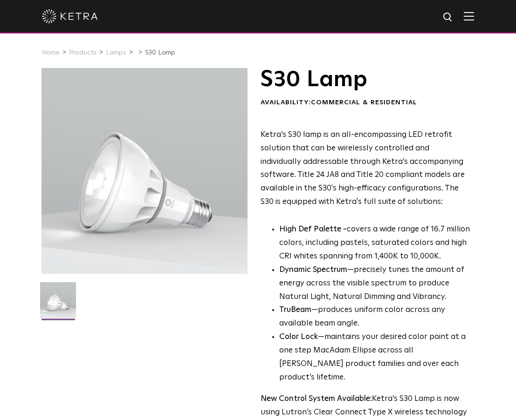 Image resolution: width=516 pixels, height=420 pixels. I want to click on div: Availability:, so click(366, 103).